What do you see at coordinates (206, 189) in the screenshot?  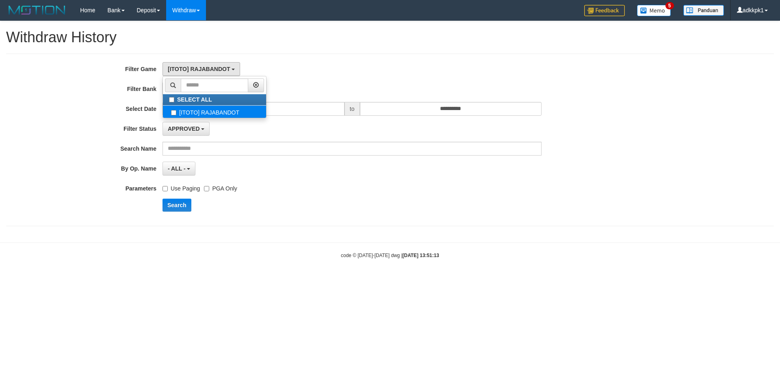 I see `input: PGA Only` at bounding box center [206, 189].